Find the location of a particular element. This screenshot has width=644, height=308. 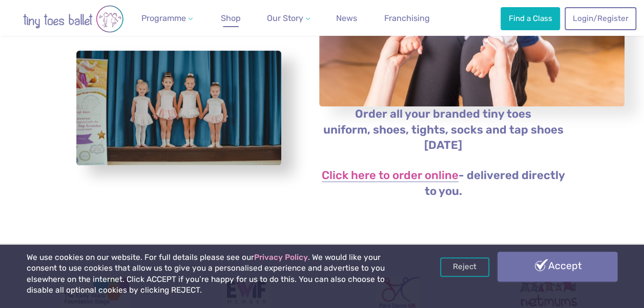

a: Login/Register is located at coordinates (600, 18).